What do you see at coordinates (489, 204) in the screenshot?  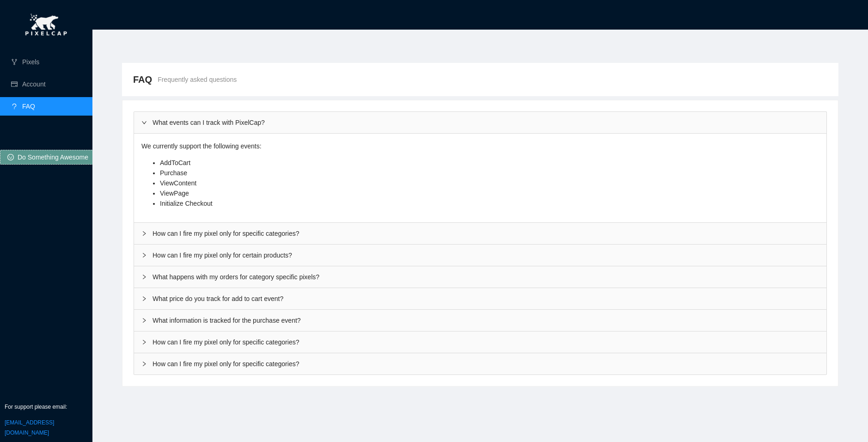 I see `li: Initialize Checkout` at bounding box center [489, 204].